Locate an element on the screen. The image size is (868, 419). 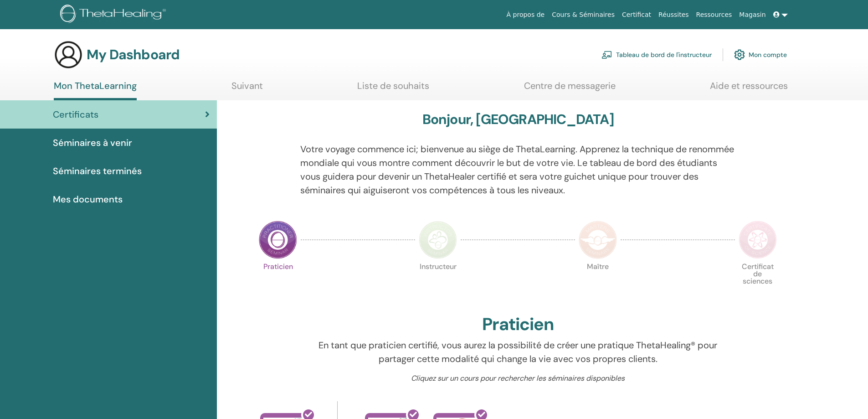
img: cog.svg is located at coordinates (739, 55).